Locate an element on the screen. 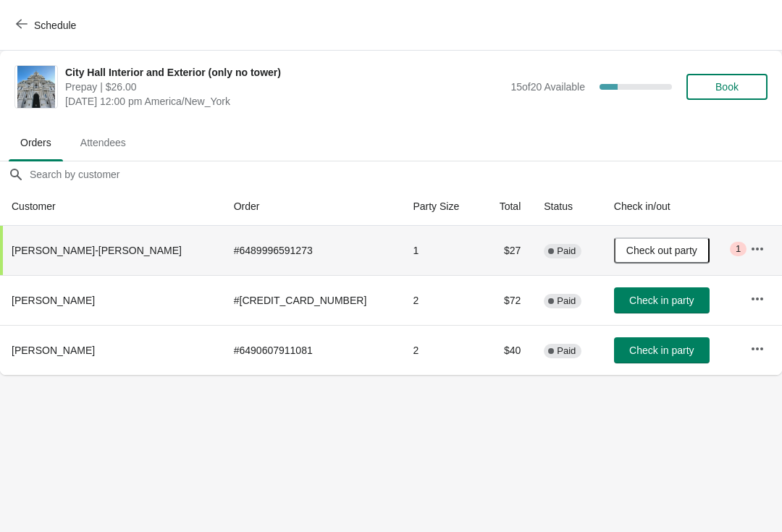 The width and height of the screenshot is (782, 532). span: 15 of 20 Available is located at coordinates (547, 87).